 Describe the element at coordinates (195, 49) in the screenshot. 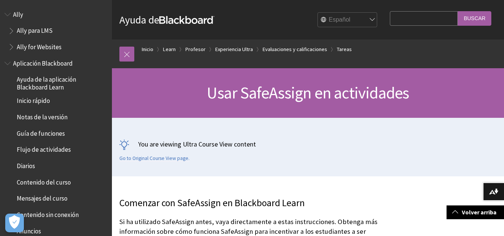

I see `a: Profesor` at that location.